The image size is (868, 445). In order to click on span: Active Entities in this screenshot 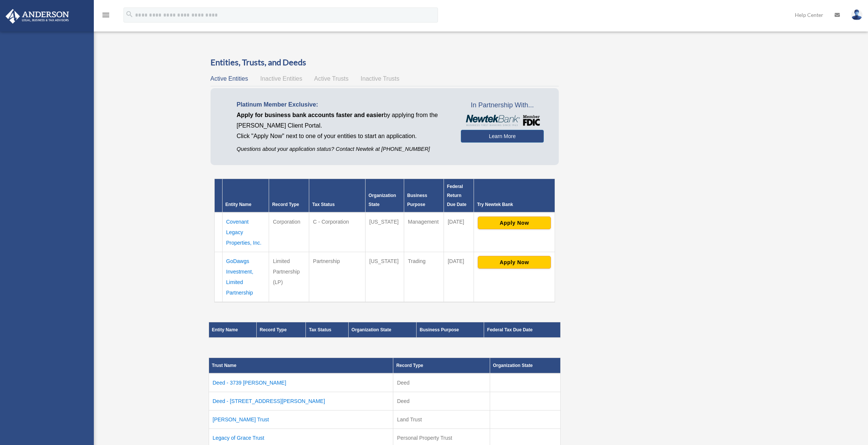, I will do `click(229, 78)`.